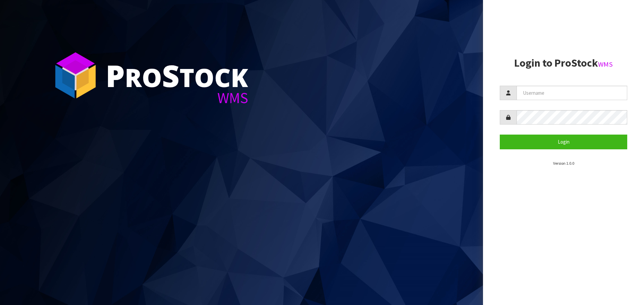 The width and height of the screenshot is (644, 305). What do you see at coordinates (605, 64) in the screenshot?
I see `small: WMS` at bounding box center [605, 64].